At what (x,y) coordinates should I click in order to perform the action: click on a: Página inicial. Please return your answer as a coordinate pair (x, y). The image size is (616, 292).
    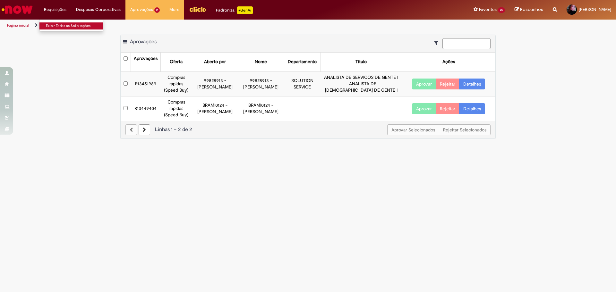
    Looking at the image, I should click on (18, 25).